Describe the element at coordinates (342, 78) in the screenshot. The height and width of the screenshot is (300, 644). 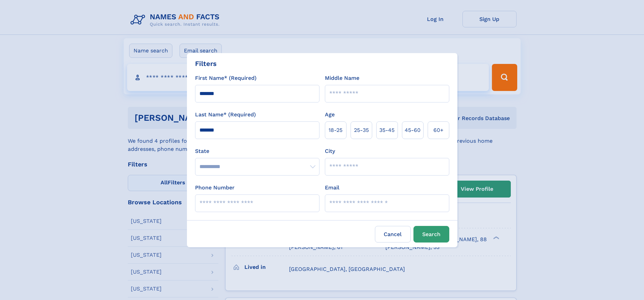
I see `label: Middle Name` at that location.